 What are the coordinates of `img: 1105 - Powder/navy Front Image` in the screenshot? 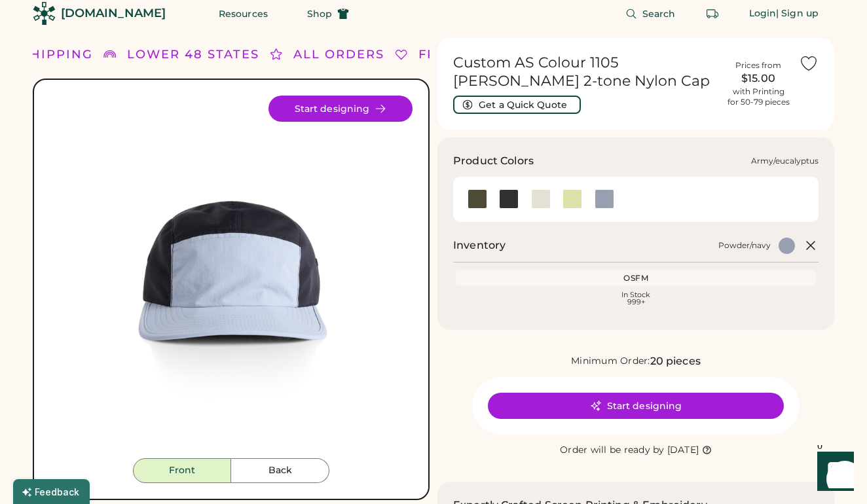 It's located at (231, 277).